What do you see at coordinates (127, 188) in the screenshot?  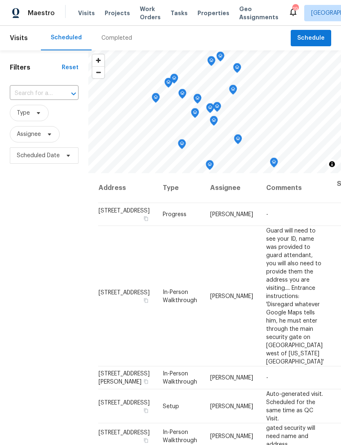 I see `th: Address` at bounding box center [127, 188].